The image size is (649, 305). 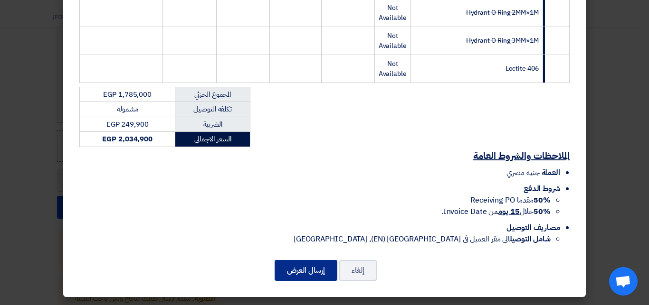 I want to click on span: خلال من Invoice Date., so click(x=496, y=212).